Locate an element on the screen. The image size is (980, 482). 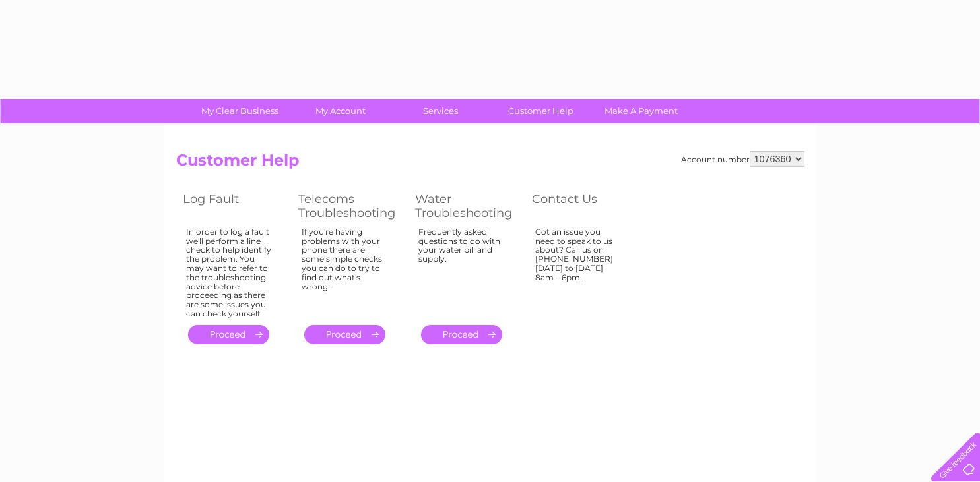
a: Make A Payment is located at coordinates (641, 111).